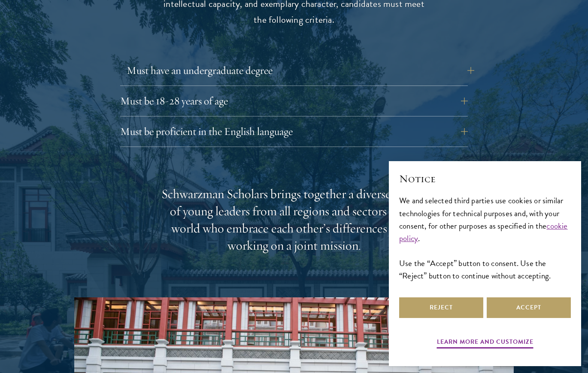 This screenshot has height=373, width=588. What do you see at coordinates (300, 70) in the screenshot?
I see `button: Must have an undergraduate degree` at bounding box center [300, 70].